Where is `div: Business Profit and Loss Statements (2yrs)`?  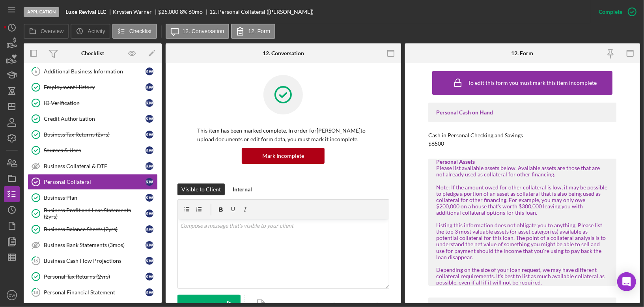
div: Business Profit and Loss Statements (2yrs) is located at coordinates (95, 213).